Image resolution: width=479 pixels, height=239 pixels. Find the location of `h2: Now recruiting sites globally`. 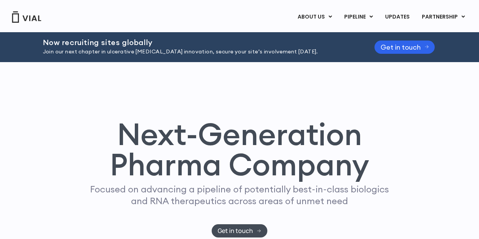

h2: Now recruiting sites globally is located at coordinates (199, 42).